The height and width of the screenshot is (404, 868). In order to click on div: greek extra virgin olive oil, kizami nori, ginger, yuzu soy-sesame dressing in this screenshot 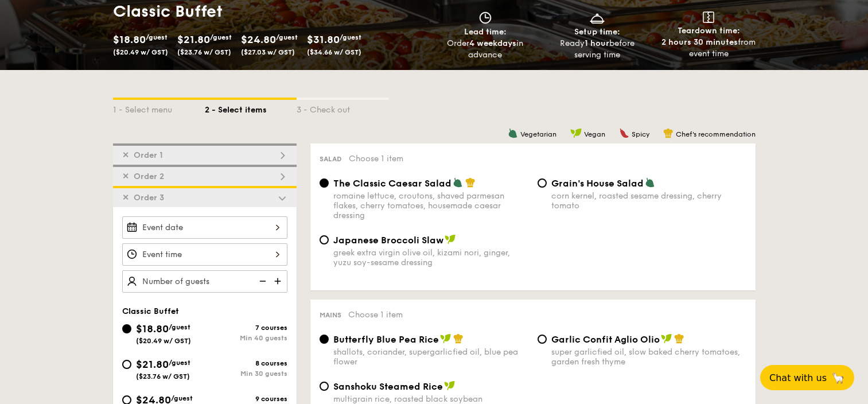, I will do `click(431, 257)`.